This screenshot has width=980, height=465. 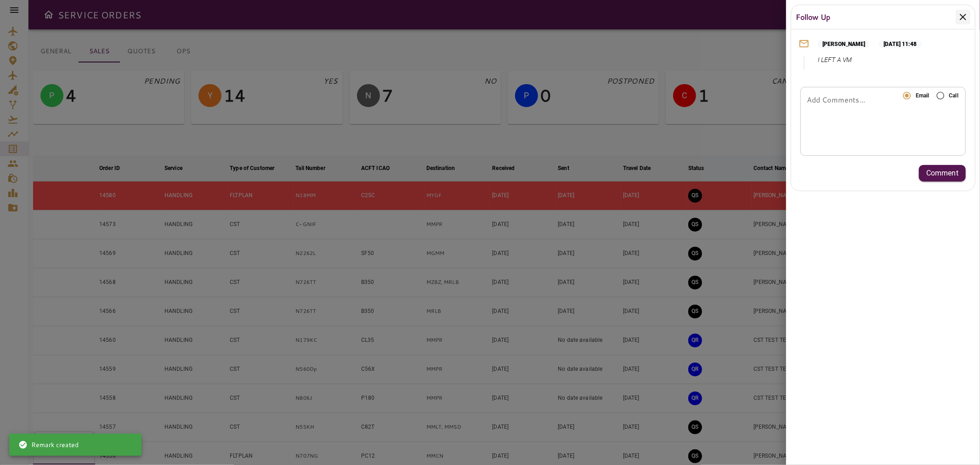 What do you see at coordinates (48, 445) in the screenshot?
I see `div: Remark created` at bounding box center [48, 445].